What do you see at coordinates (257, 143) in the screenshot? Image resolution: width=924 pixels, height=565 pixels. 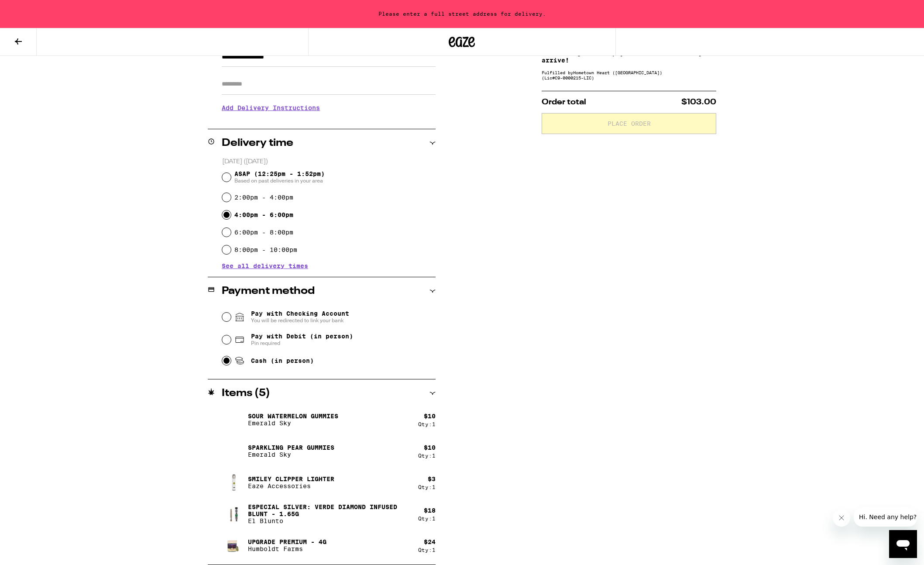 I see `h2: Delivery time` at bounding box center [257, 143].